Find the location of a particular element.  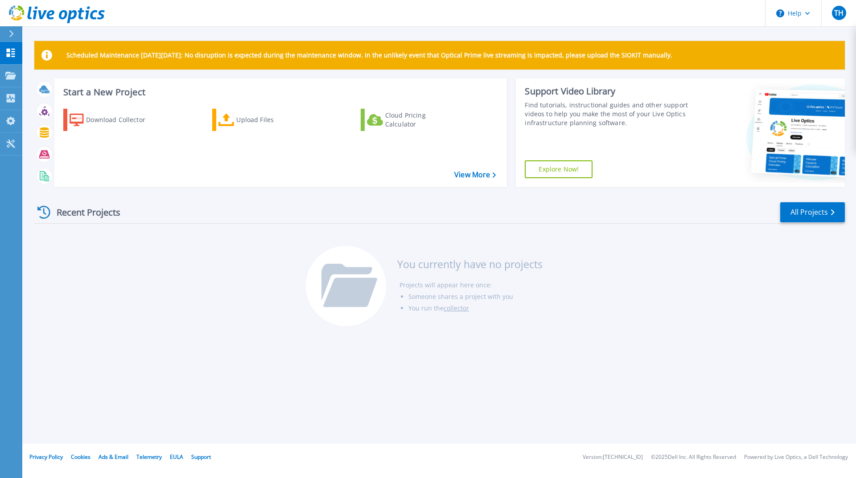

a: View More is located at coordinates (475, 175).